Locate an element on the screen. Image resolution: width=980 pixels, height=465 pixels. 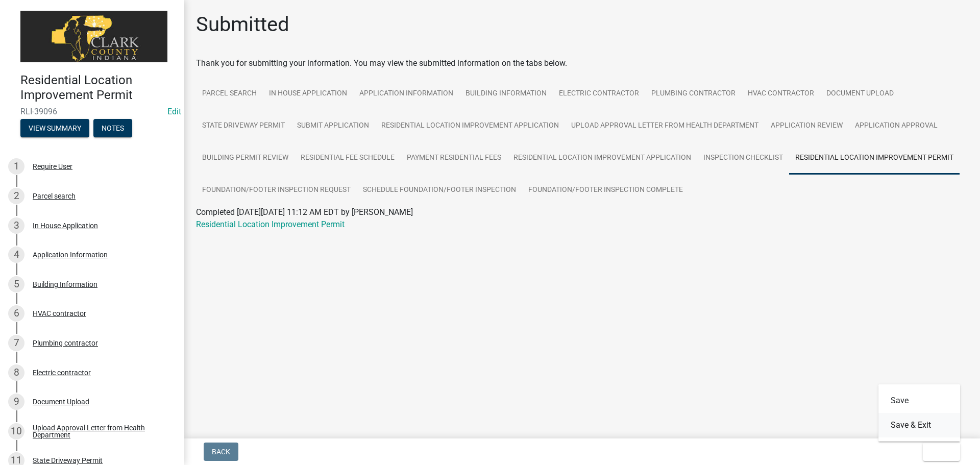
button: Save & Exit is located at coordinates (919, 425).